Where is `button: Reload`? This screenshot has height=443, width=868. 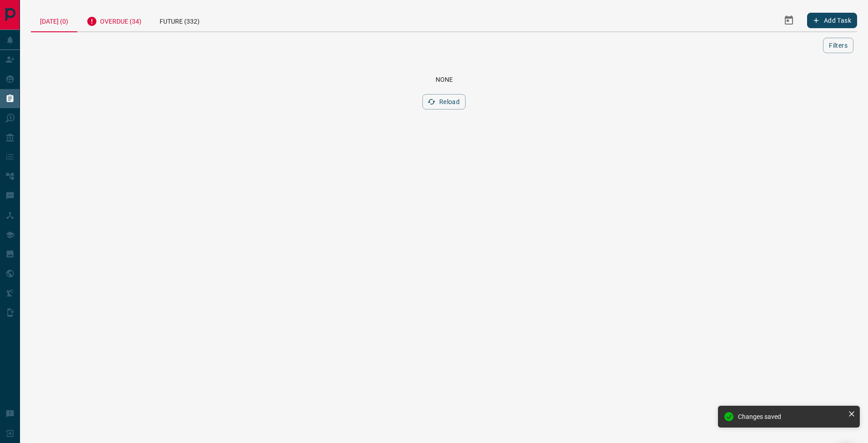 button: Reload is located at coordinates (444, 102).